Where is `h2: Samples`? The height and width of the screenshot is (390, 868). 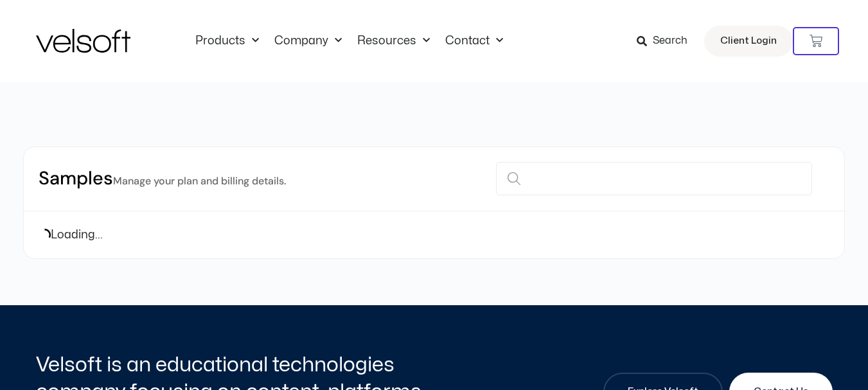
h2: Samples is located at coordinates (162, 178).